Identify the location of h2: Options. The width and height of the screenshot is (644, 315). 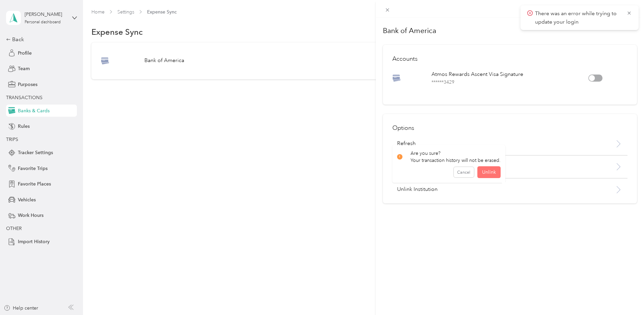
(510, 128).